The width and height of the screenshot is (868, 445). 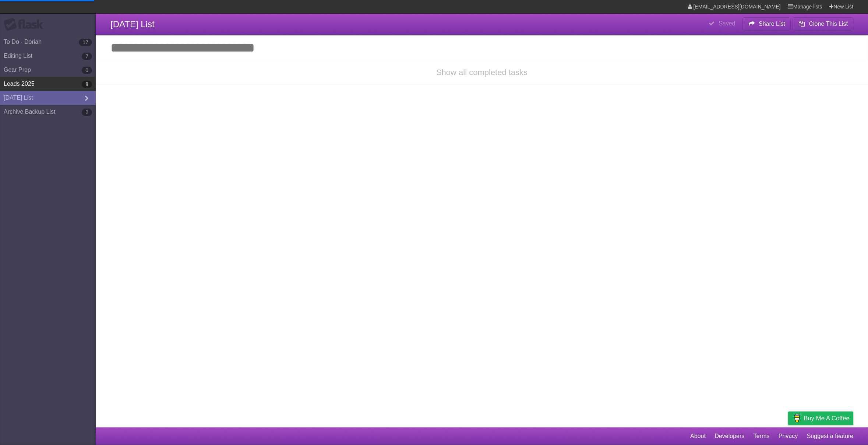 What do you see at coordinates (830, 436) in the screenshot?
I see `a: Suggest a feature` at bounding box center [830, 436].